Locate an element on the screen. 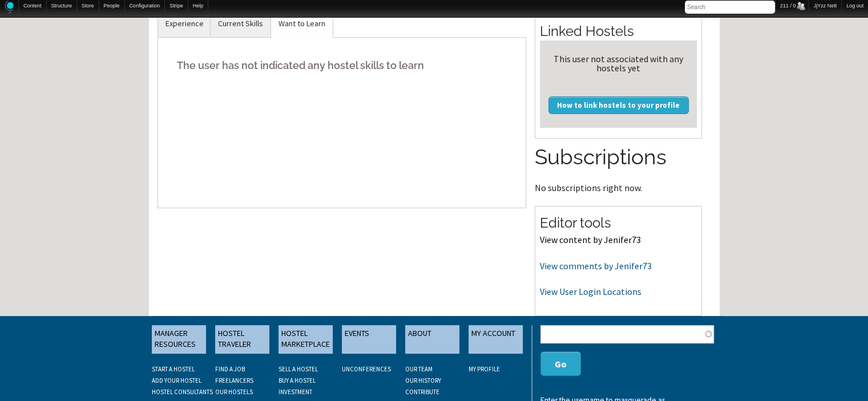 This screenshot has height=401, width=868. a: FIND A JOB is located at coordinates (230, 369).